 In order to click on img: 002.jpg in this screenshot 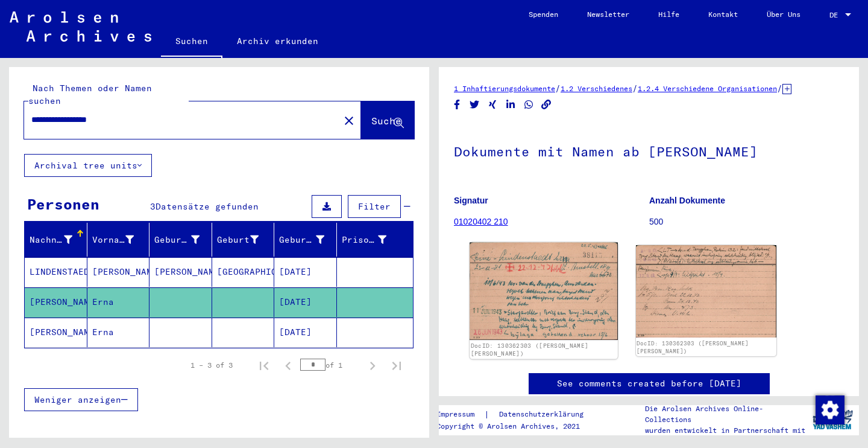, I will do `click(707, 291)`.